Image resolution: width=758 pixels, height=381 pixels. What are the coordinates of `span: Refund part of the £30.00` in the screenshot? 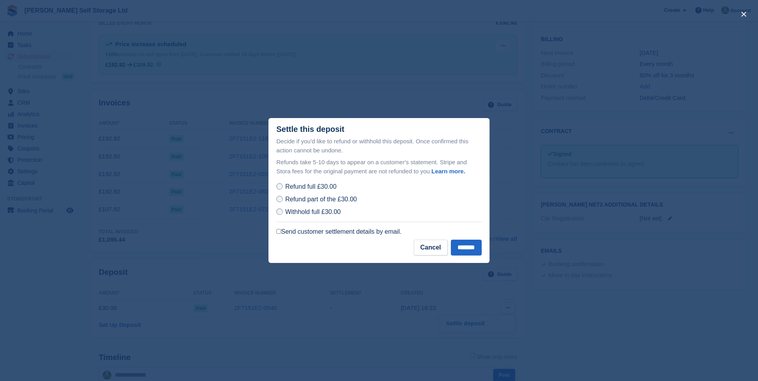 It's located at (321, 199).